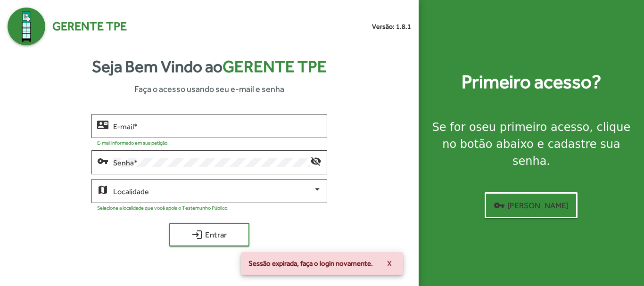  What do you see at coordinates (209, 89) in the screenshot?
I see `span: Faça o acesso usando seu e-mail e senha` at bounding box center [209, 89].